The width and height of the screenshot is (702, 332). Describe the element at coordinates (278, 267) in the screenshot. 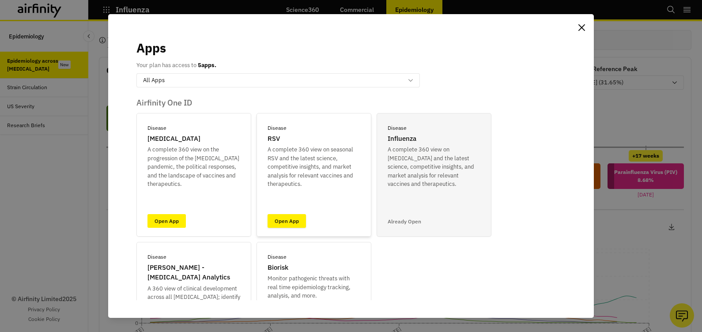

I see `p: Biorisk` at that location.